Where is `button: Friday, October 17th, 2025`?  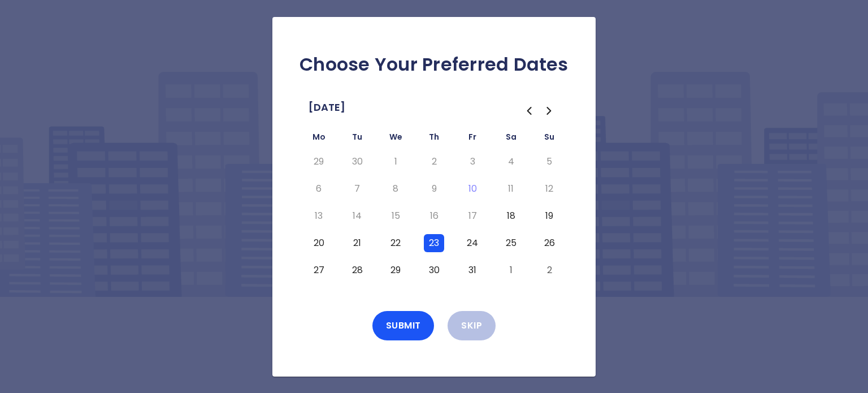
button: Friday, October 17th, 2025 is located at coordinates (472, 216).